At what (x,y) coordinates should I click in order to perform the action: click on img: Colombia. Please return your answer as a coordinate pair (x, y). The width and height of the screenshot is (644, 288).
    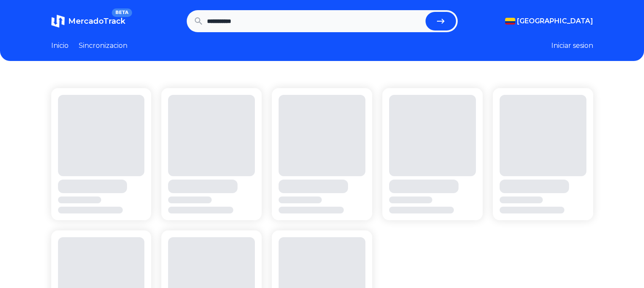
    Looking at the image, I should click on (510, 21).